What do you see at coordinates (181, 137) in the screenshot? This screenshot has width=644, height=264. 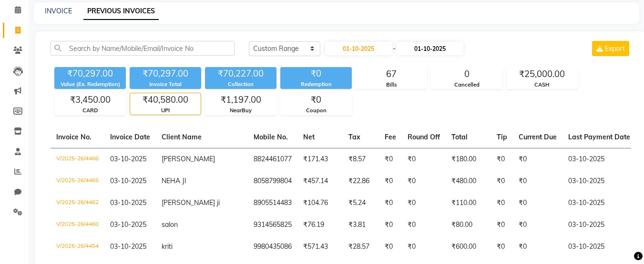 I see `span: Client Name` at bounding box center [181, 137].